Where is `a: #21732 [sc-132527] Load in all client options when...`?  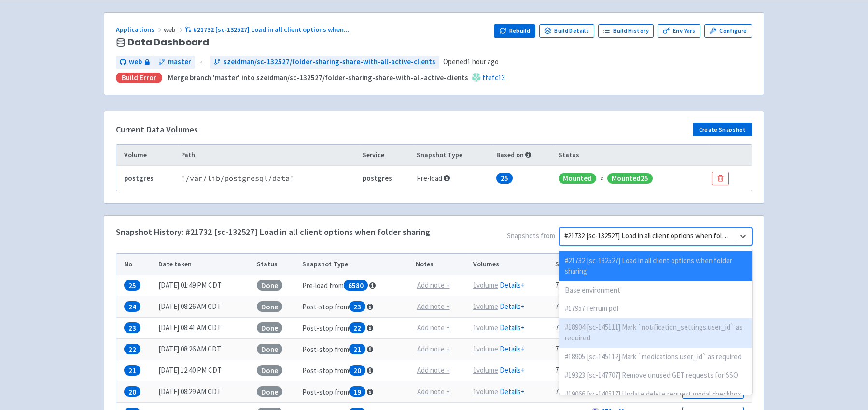
a: #21732 [sc-132527] Load in all client options when... is located at coordinates (268, 30).